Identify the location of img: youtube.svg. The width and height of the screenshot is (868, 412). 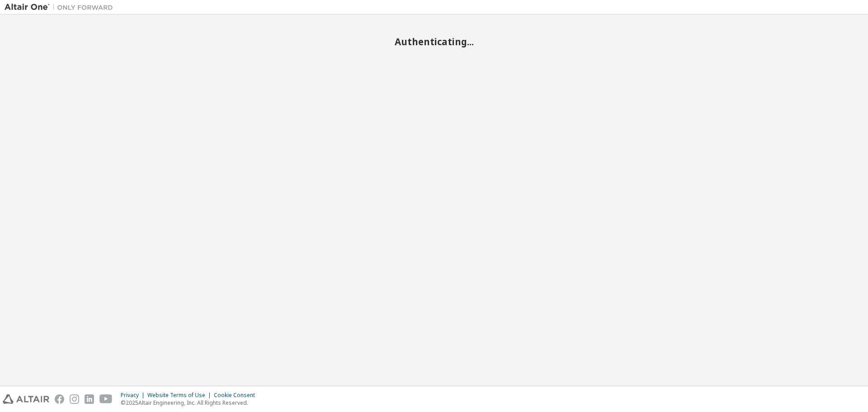
(106, 399).